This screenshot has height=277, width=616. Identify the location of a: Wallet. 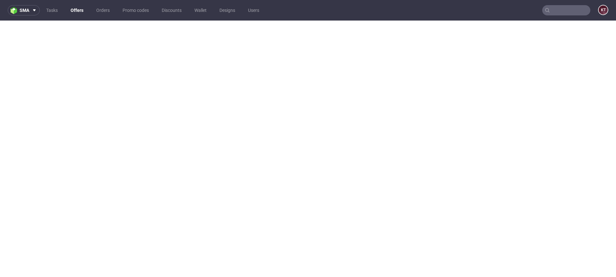
(201, 10).